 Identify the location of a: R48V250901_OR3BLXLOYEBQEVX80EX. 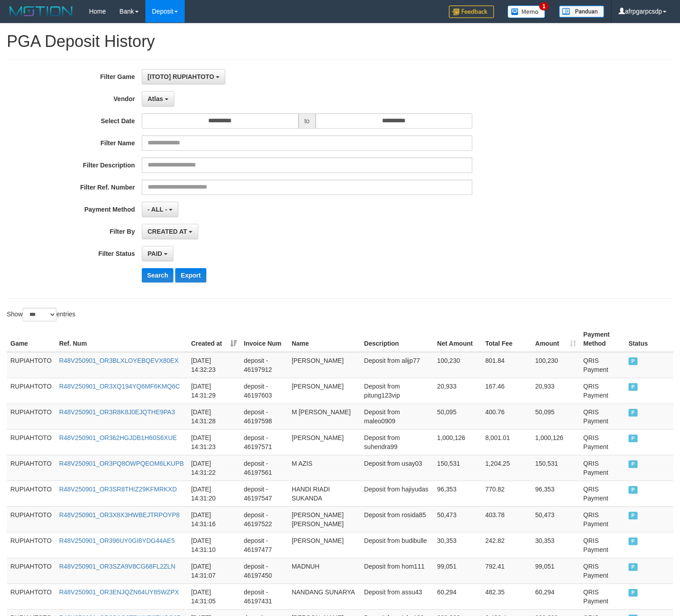
(119, 361).